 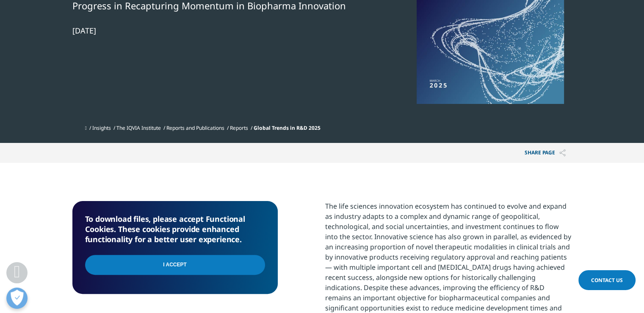 I want to click on p: Share PAGE, so click(x=545, y=152).